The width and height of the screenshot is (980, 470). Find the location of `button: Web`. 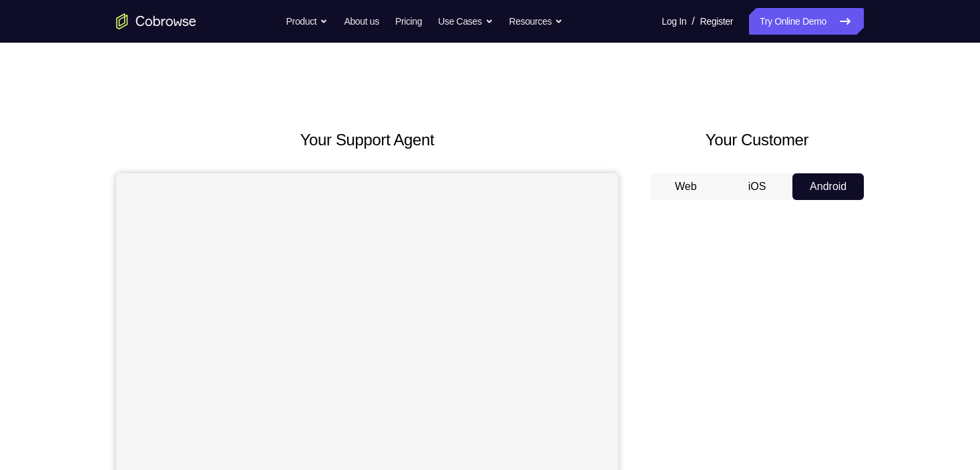

button: Web is located at coordinates (685, 186).